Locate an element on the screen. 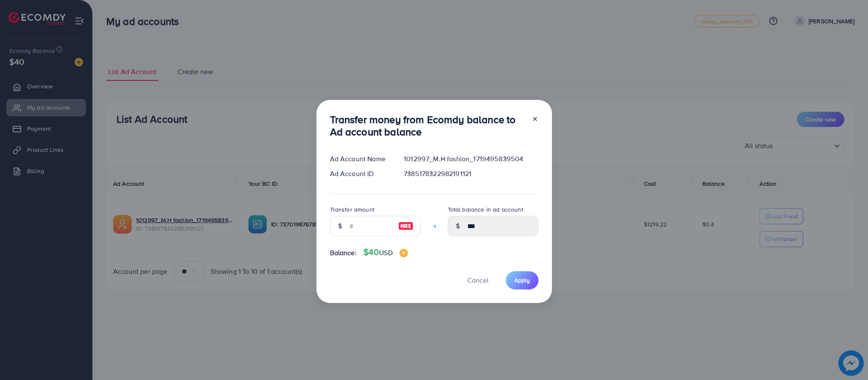  button: Apply is located at coordinates (522, 280).